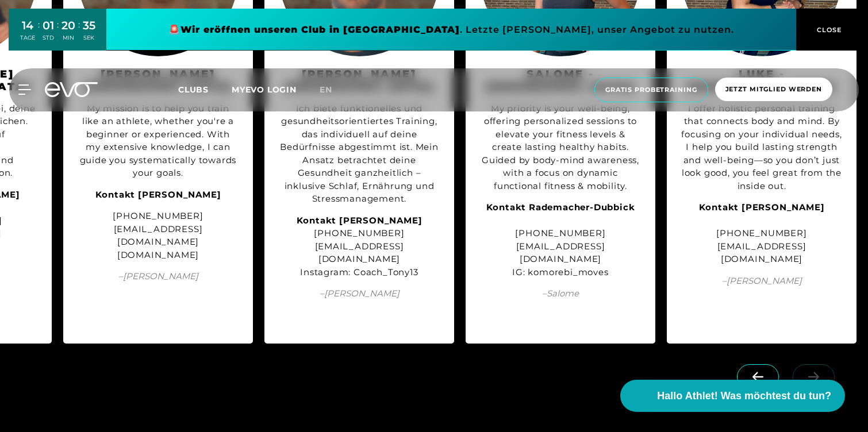 The image size is (868, 432). Describe the element at coordinates (89, 38) in the screenshot. I see `div: SEK` at that location.